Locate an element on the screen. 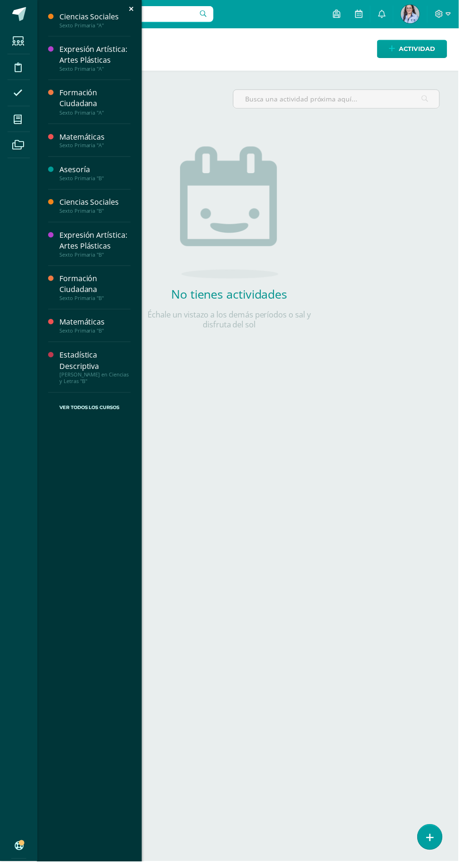  a: Formación CiudadanaSexto Primaria "B" is located at coordinates (95, 289).